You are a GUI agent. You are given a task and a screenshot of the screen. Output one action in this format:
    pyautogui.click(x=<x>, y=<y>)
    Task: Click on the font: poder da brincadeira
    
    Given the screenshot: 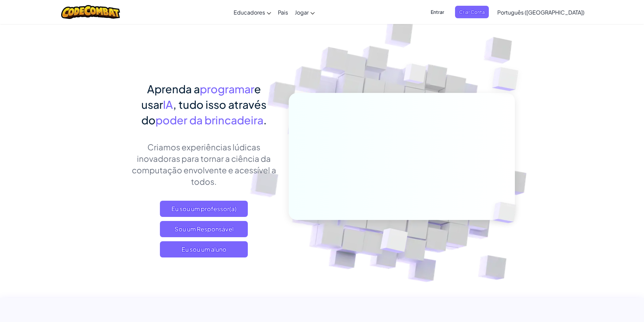 What is the action you would take?
    pyautogui.click(x=209, y=120)
    